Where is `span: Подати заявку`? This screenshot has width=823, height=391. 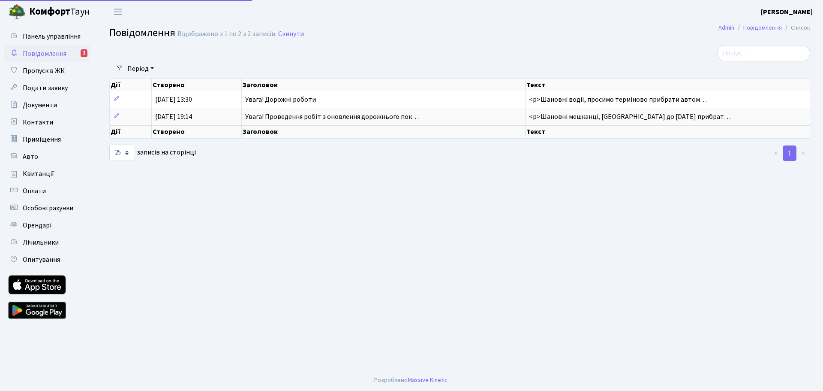
span: Подати заявку is located at coordinates (45, 88).